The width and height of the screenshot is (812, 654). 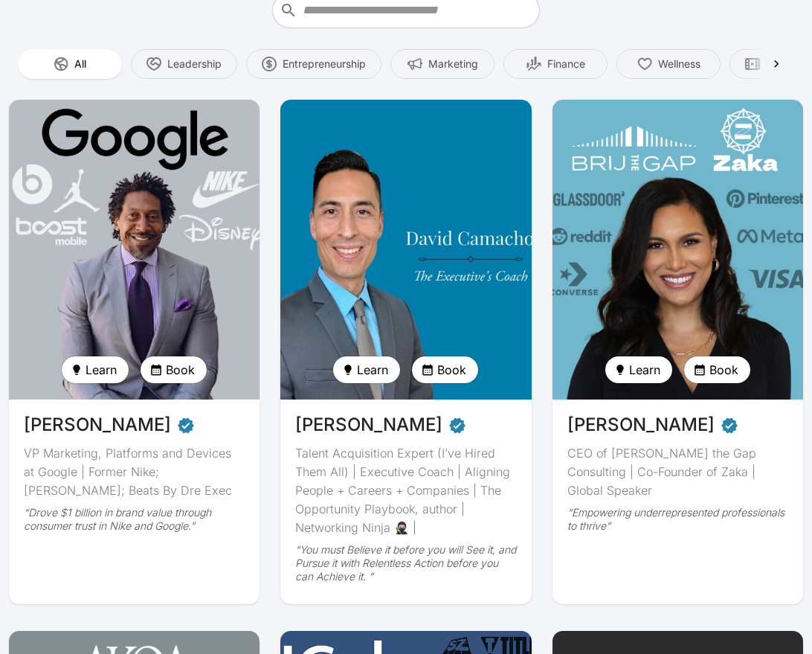 What do you see at coordinates (80, 64) in the screenshot?
I see `span: All` at bounding box center [80, 64].